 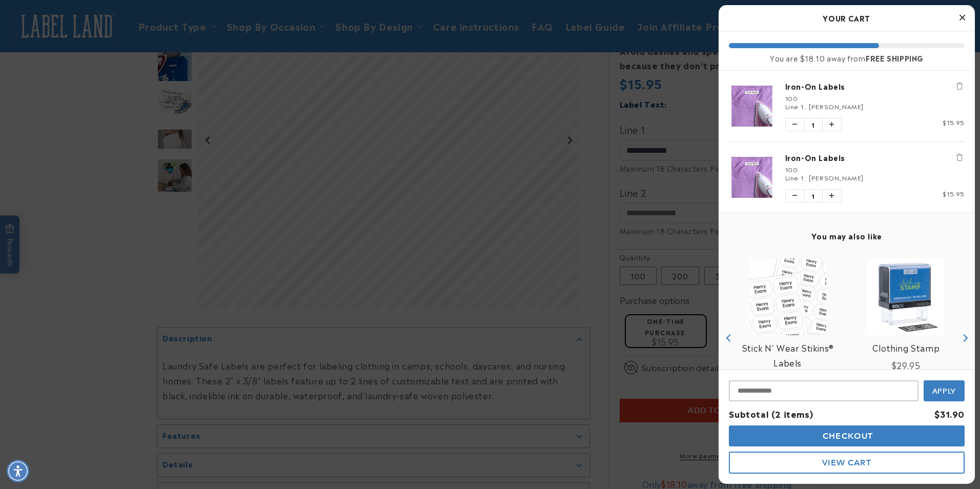 I want to click on button: Apply, so click(x=944, y=391).